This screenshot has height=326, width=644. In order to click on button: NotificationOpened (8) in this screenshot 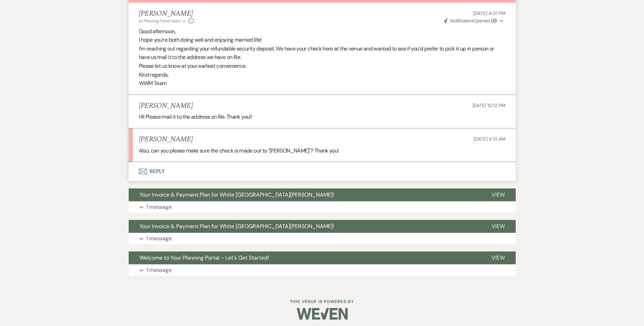, I will do `click(474, 21)`.